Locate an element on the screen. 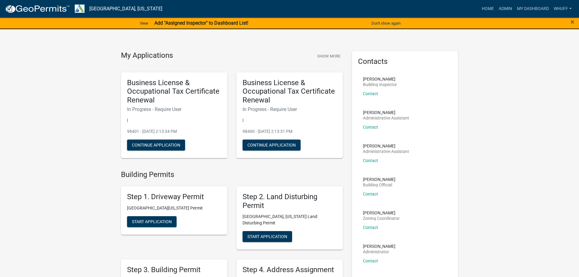  a: View is located at coordinates (144, 23).